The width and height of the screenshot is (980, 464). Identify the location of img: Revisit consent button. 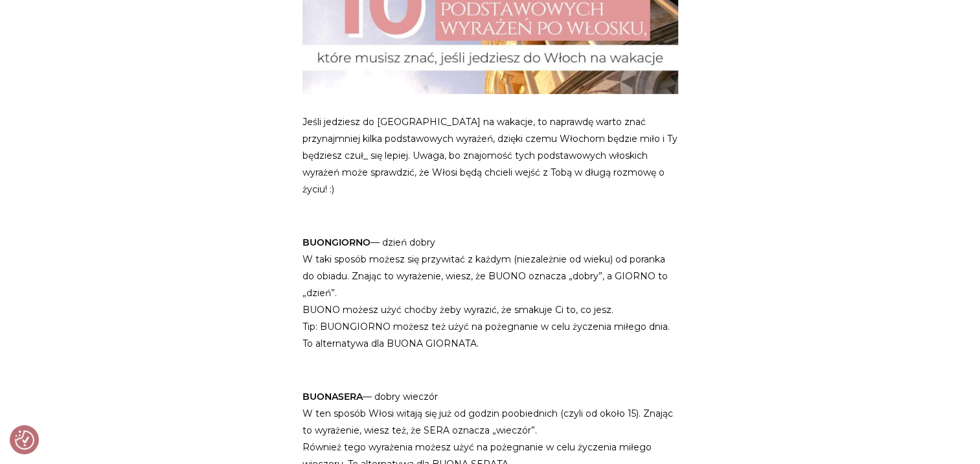
(25, 440).